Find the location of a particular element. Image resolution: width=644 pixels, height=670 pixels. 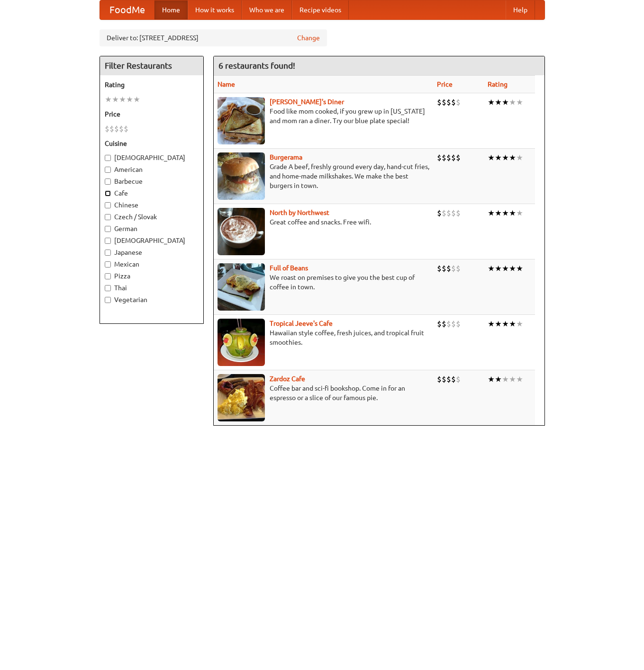

a: Name is located at coordinates (226, 84).